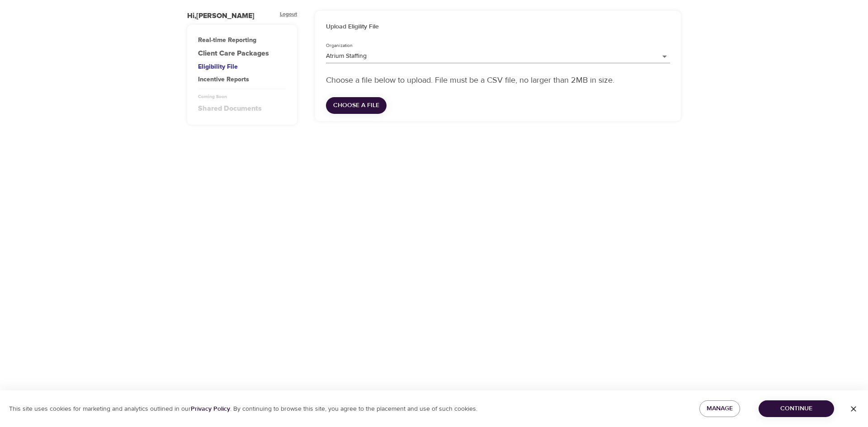  Describe the element at coordinates (288, 16) in the screenshot. I see `div: Logout` at that location.